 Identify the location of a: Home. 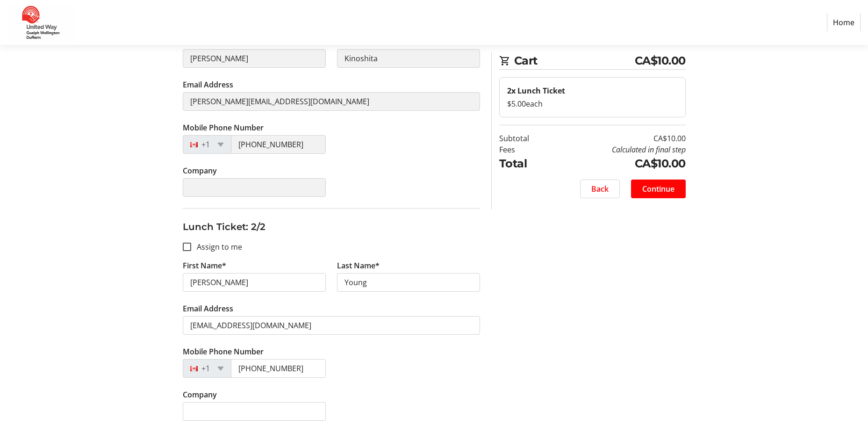
(844, 23).